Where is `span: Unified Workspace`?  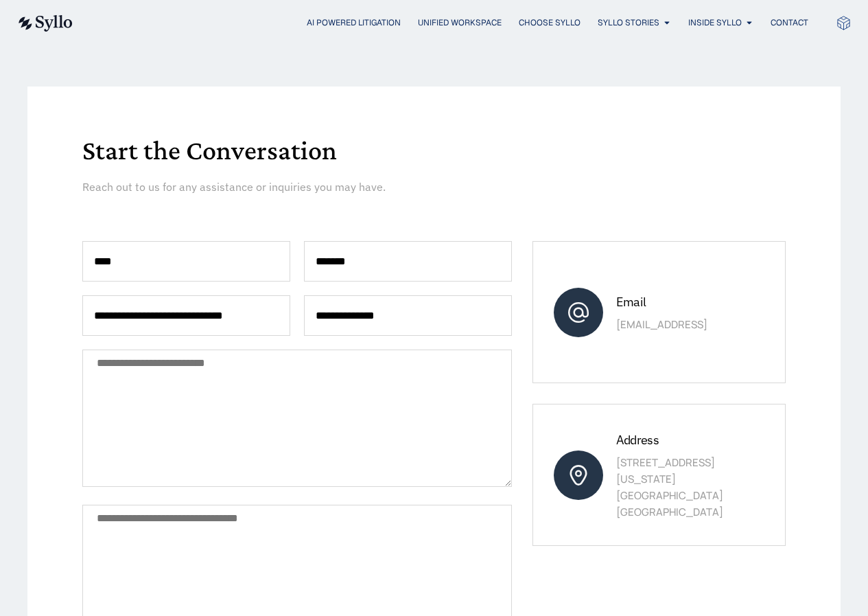 span: Unified Workspace is located at coordinates (460, 23).